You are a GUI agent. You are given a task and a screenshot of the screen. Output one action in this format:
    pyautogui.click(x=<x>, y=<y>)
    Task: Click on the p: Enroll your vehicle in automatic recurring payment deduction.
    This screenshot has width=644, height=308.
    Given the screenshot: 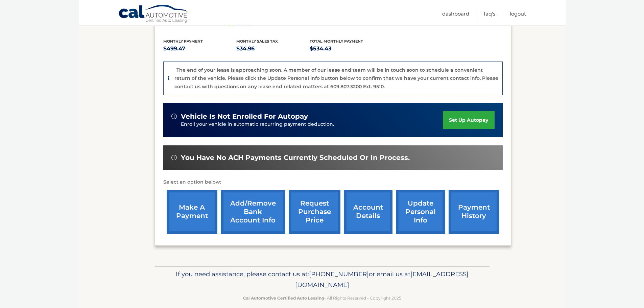 What is the action you would take?
    pyautogui.click(x=312, y=124)
    